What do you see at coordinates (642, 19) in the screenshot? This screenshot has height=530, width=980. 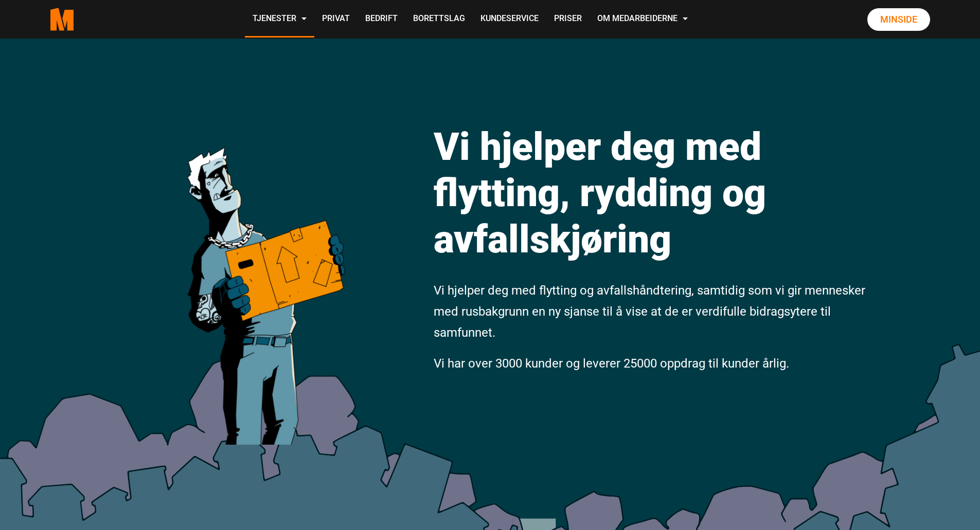 I see `a: Om Medarbeiderne` at bounding box center [642, 19].